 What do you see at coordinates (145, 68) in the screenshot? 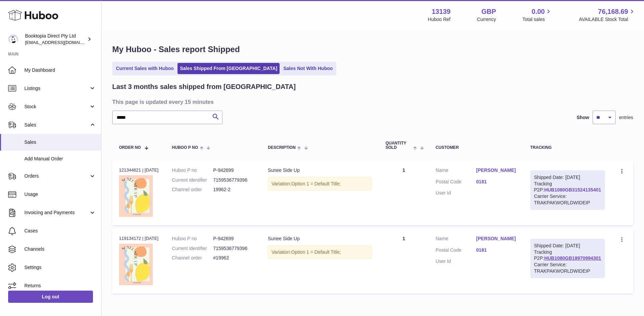
I see `a: Current Sales with Huboo` at bounding box center [145, 68].